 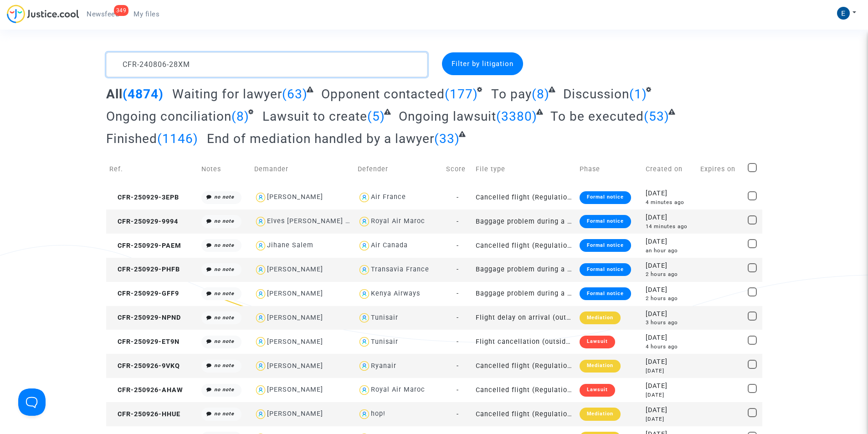 I want to click on td: Flight cancellation (outside of EU - Montreal Convention), so click(x=525, y=342).